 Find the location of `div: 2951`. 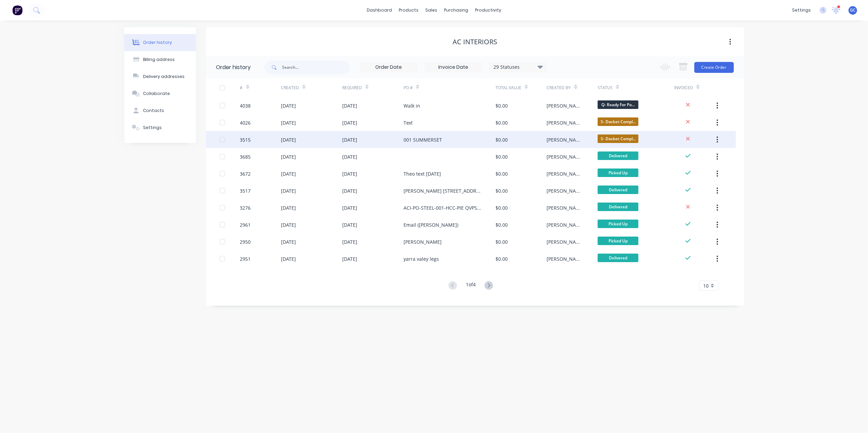

div: 2951 is located at coordinates (245, 258).